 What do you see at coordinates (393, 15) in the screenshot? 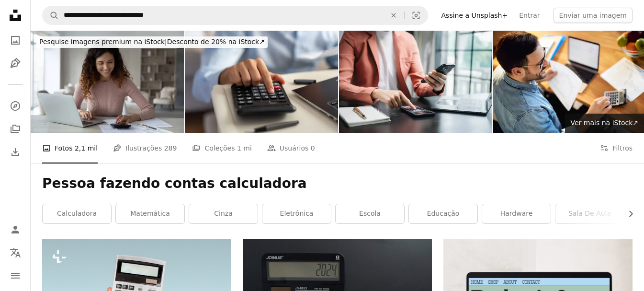
I see `button: Limpar` at bounding box center [393, 15].